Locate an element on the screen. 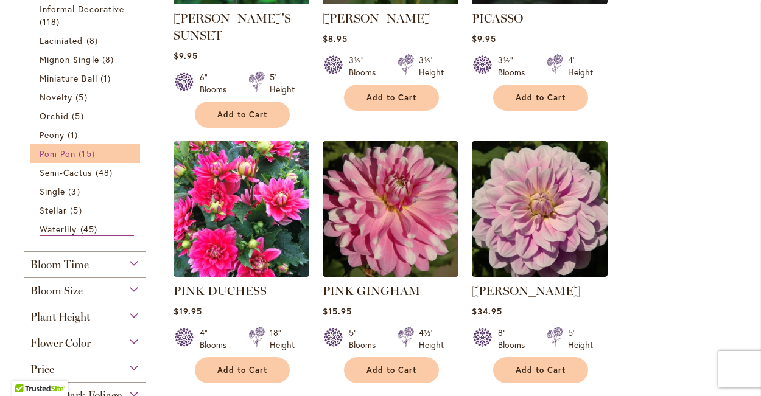 The width and height of the screenshot is (761, 396). div: 3½' Height is located at coordinates (431, 66).